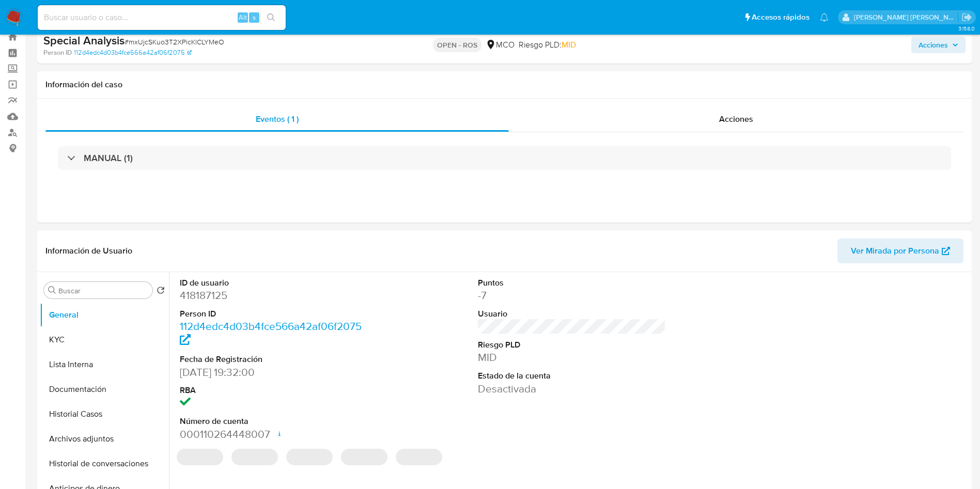  Describe the element at coordinates (274, 314) in the screenshot. I see `dt: Person ID` at that location.